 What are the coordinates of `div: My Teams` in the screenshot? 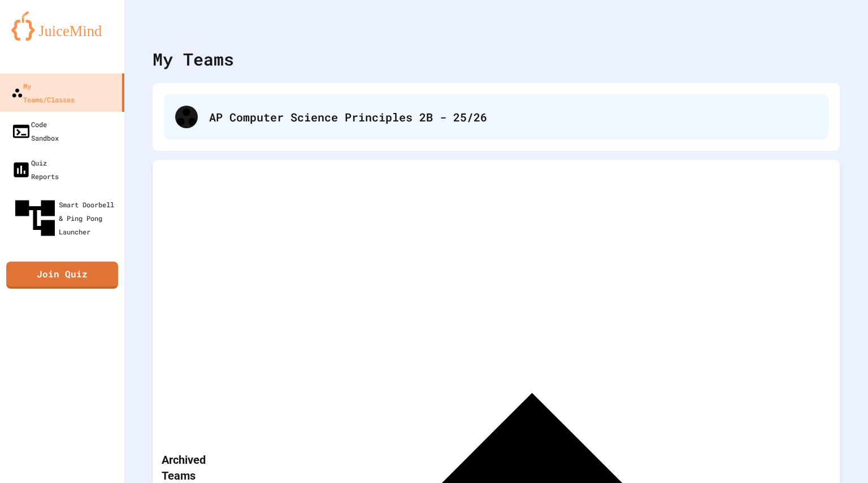 It's located at (193, 59).